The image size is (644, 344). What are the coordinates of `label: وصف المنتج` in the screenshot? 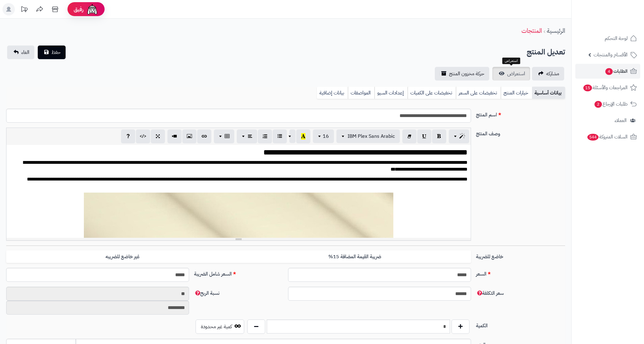 It's located at (520, 132).